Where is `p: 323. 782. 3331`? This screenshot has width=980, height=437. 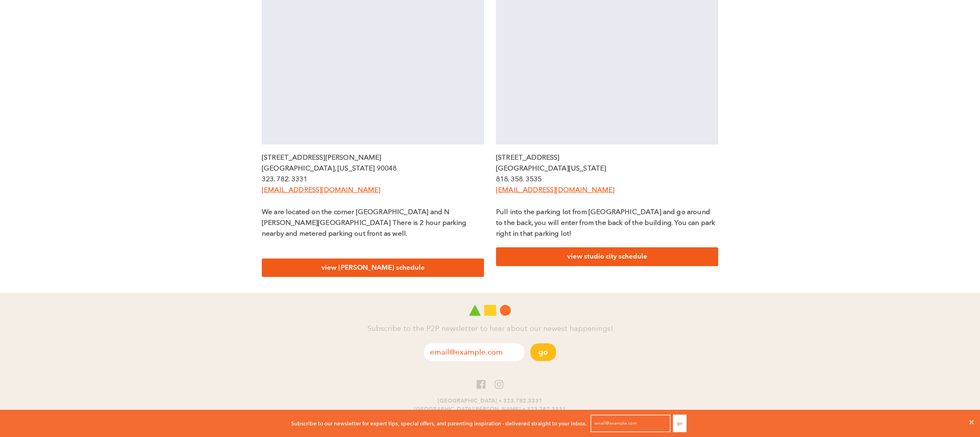 p: 323. 782. 3331 is located at coordinates (372, 179).